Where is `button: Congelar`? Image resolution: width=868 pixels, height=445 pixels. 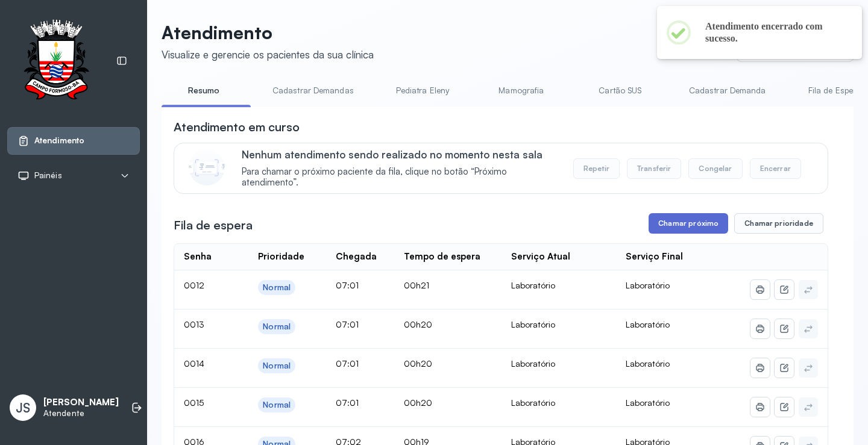 button: Congelar is located at coordinates (715, 169).